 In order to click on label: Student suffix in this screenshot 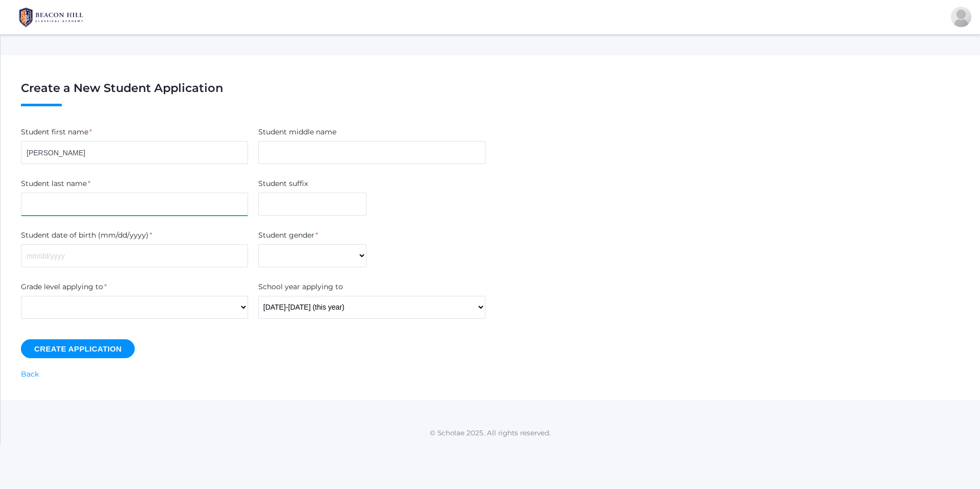, I will do `click(283, 183)`.